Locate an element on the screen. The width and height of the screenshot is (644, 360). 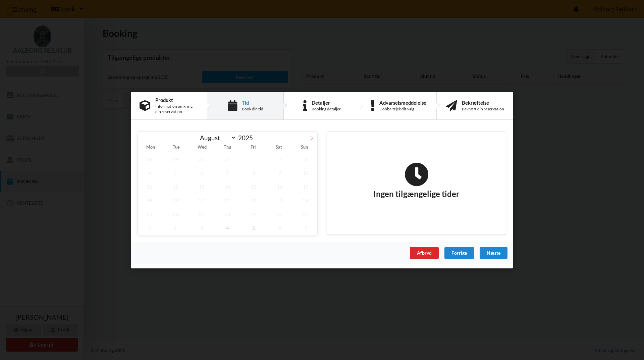
span: September 6, 2025 is located at coordinates (279, 227).